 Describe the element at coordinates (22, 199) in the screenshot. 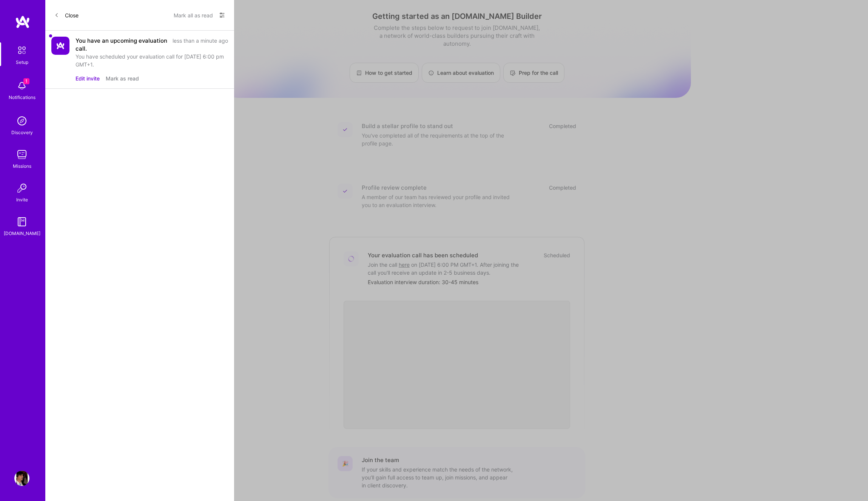

I see `div: Invite` at that location.